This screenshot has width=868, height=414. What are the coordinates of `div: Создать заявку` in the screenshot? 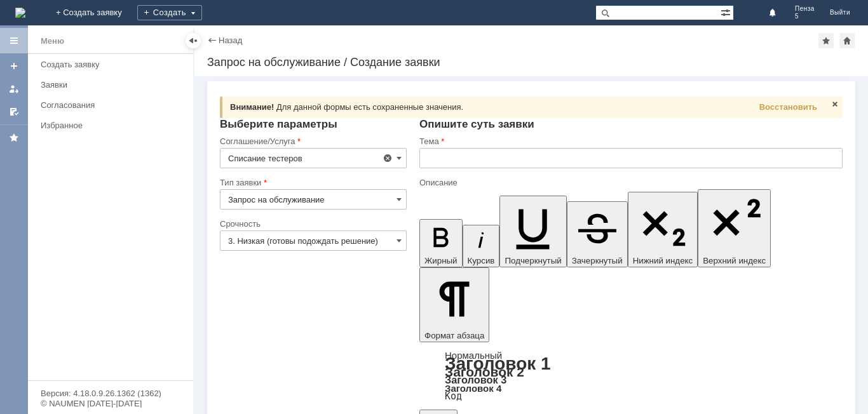 It's located at (113, 64).